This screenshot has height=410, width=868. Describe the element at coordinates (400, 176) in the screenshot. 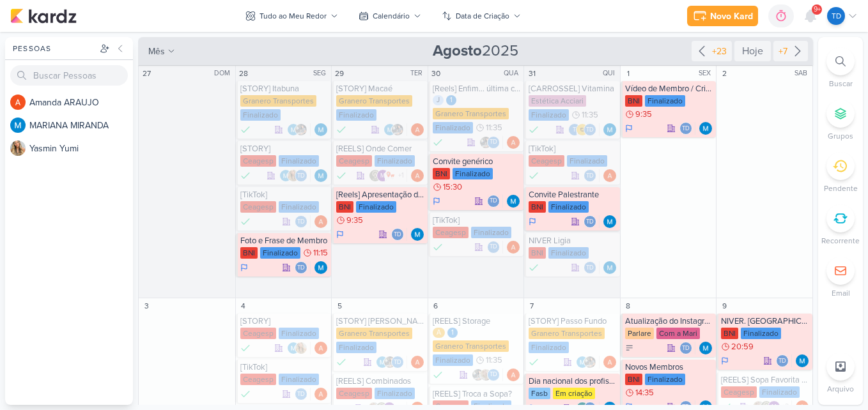

I see `span: +1` at that location.